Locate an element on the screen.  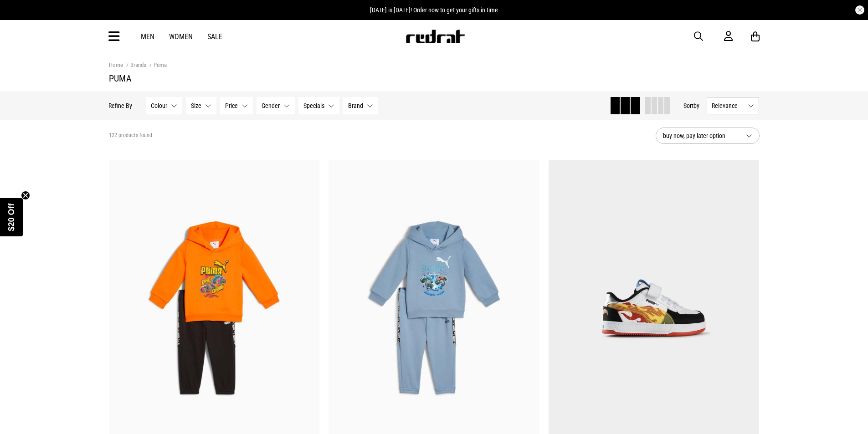
button: Price is located at coordinates (237, 105).